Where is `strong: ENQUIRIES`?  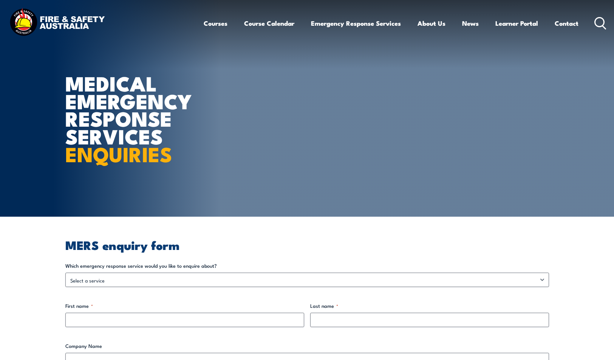 strong: ENQUIRIES is located at coordinates (119, 153).